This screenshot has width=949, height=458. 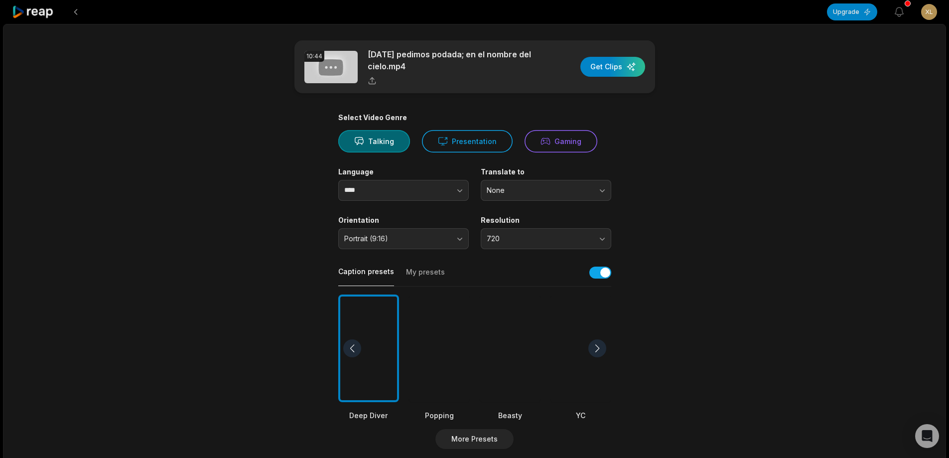 What do you see at coordinates (475, 118) in the screenshot?
I see `div: Select Video Genre` at bounding box center [475, 118].